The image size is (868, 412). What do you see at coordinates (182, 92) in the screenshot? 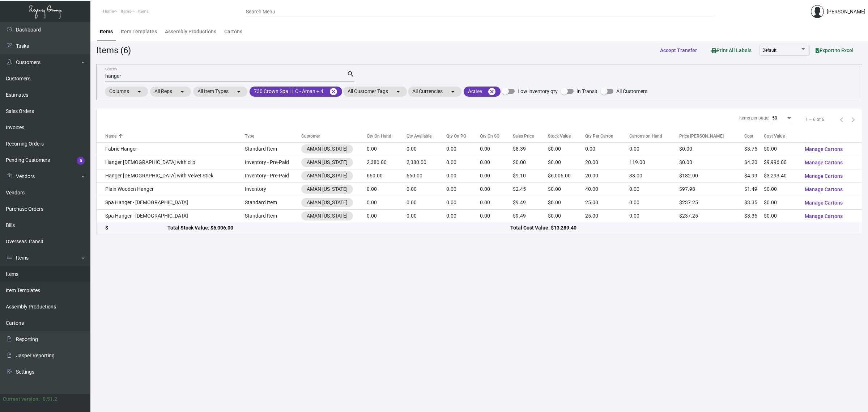
I see `mat-icon: arrow_drop_down` at bounding box center [182, 92].